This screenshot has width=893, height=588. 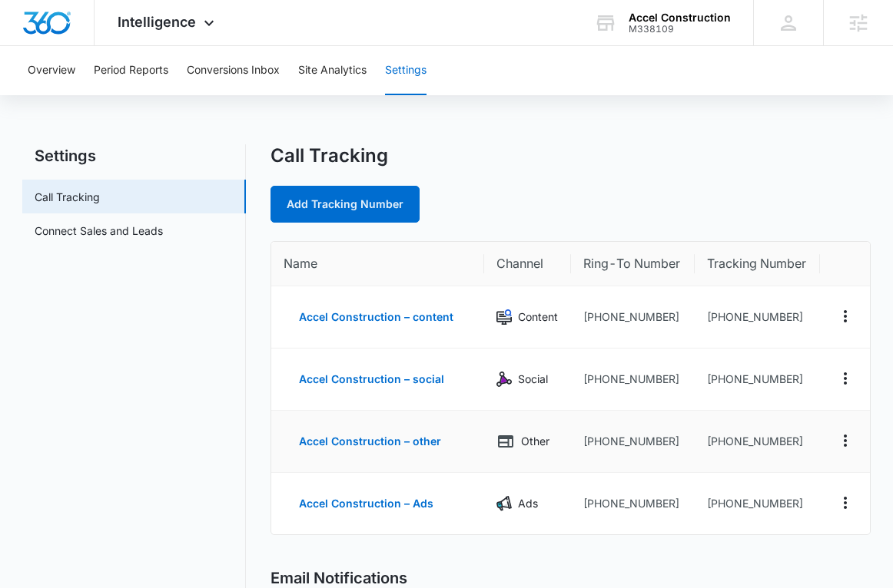 I want to click on th: Name, so click(x=378, y=264).